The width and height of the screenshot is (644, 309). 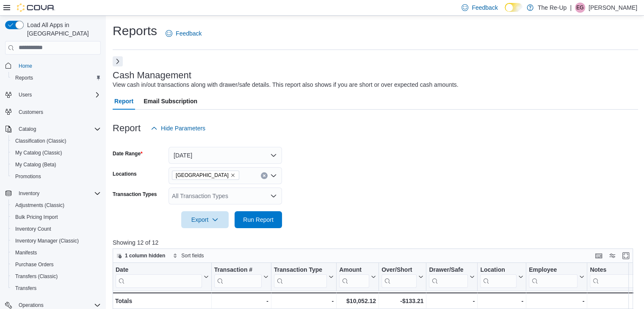 I want to click on span: Adjustments (Classic), so click(x=56, y=206).